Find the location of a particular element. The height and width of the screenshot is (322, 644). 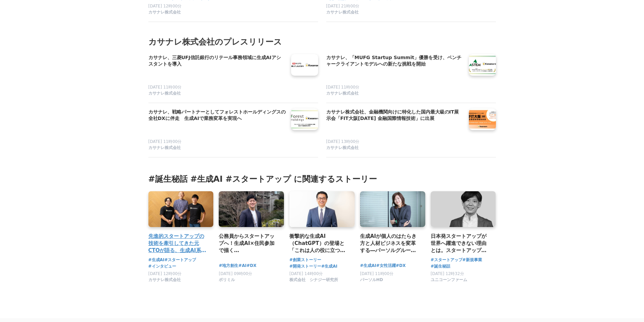

a: 生成AIが個人のはたらき方と人材ビジネスを変革する―パーソルグループの生成AI活用 is located at coordinates (390, 243).